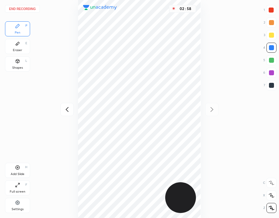 The height and width of the screenshot is (218, 279). Describe the element at coordinates (185, 9) in the screenshot. I see `div: 02 : 58` at that location.